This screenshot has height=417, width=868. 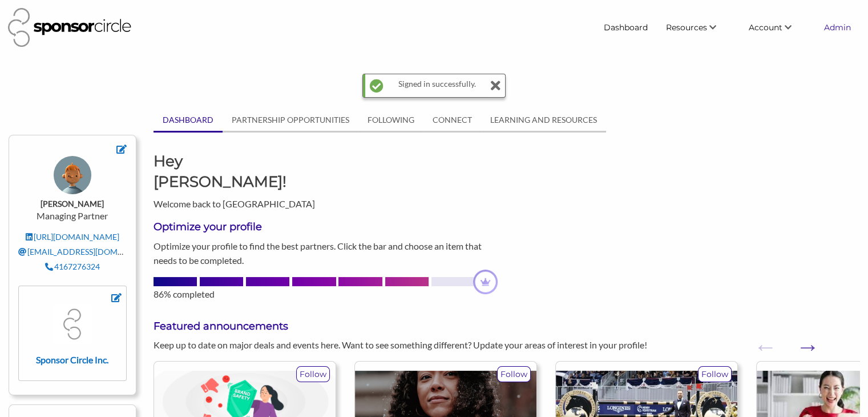 What do you see at coordinates (765, 27) in the screenshot?
I see `span: Account` at bounding box center [765, 27].